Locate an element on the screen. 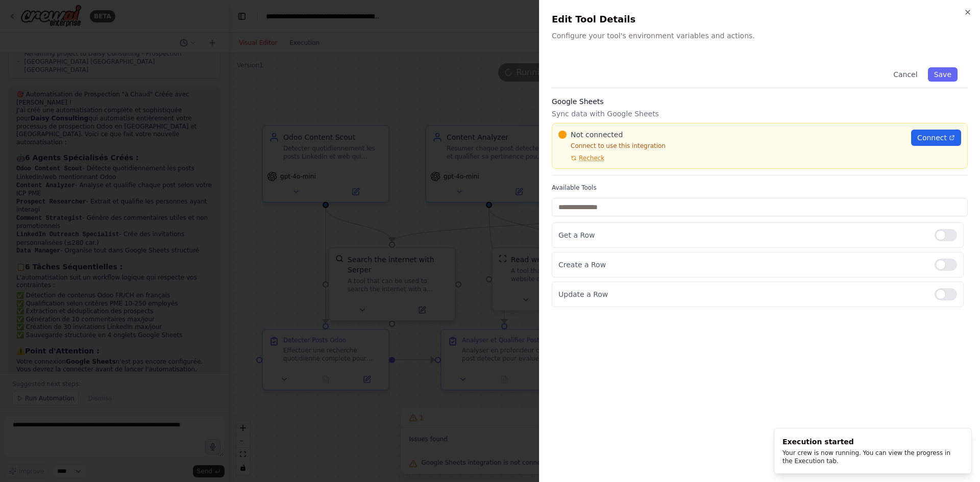  div: Your crew is now running. You can view the progress in the Execution tab. is located at coordinates (871, 458).